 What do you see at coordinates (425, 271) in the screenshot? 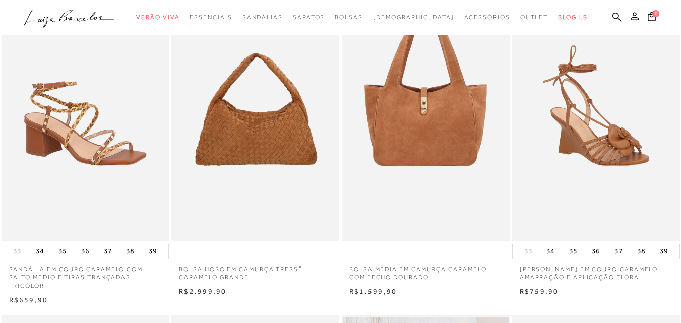
I see `a: BOLSA MÉDIA EM CAMURÇA CARAMELO COM FECHO DOURADO` at bounding box center [425, 271].